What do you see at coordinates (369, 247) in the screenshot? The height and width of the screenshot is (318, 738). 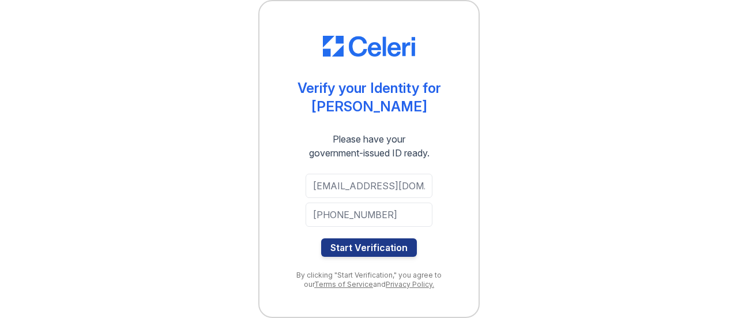 I see `button: Start Verification` at bounding box center [369, 247].